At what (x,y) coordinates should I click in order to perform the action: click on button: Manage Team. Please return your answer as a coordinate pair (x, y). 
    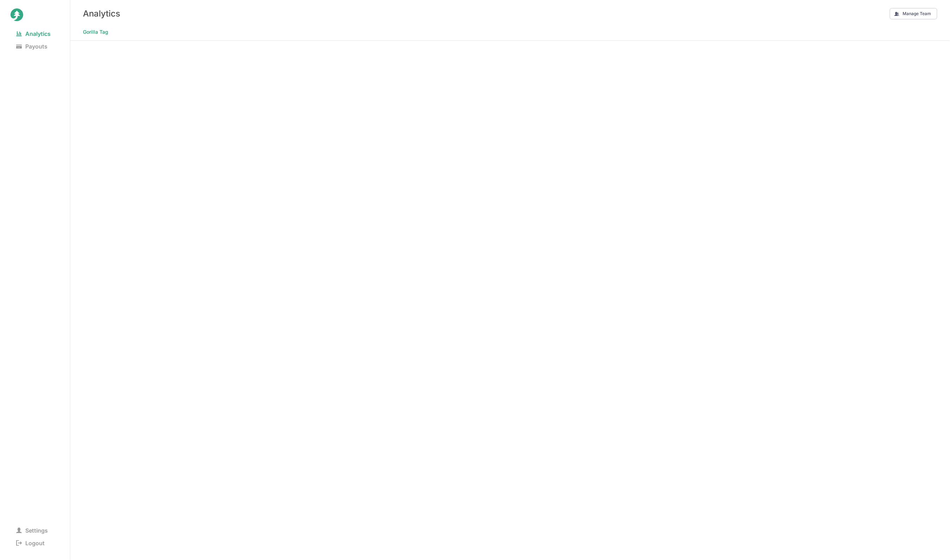
    Looking at the image, I should click on (913, 13).